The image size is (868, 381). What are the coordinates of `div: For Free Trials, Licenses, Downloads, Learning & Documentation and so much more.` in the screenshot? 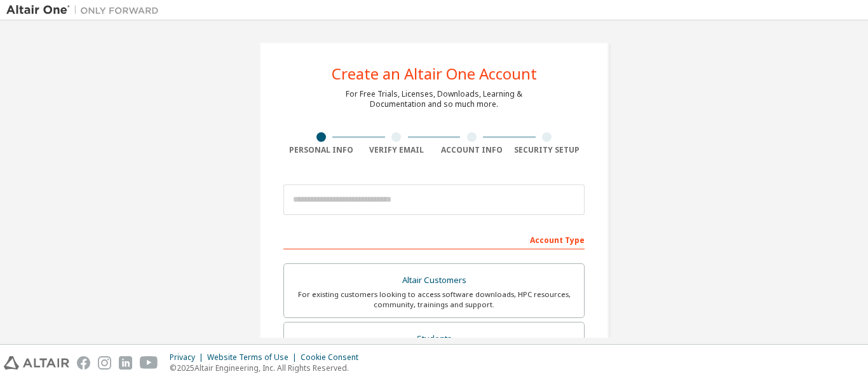 It's located at (434, 99).